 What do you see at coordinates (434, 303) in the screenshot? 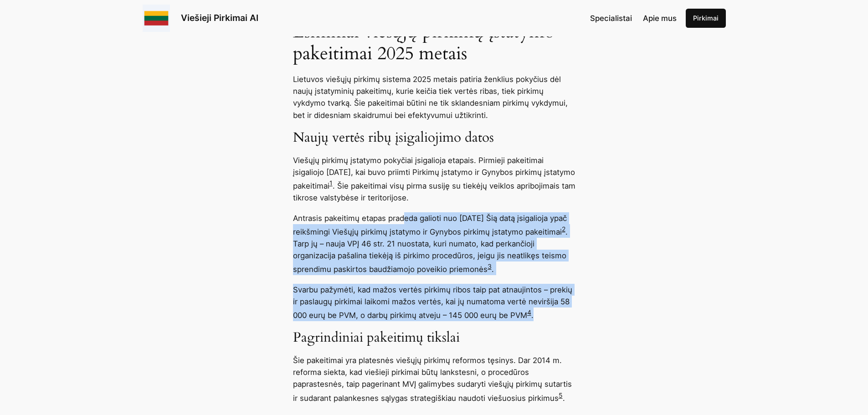
I see `p: Svarbu pažymėti, kad mažos vertės pirkimų ribos taip pat atnaujintos – prekių ir paslaugų pirkima...` at bounding box center [434, 303].